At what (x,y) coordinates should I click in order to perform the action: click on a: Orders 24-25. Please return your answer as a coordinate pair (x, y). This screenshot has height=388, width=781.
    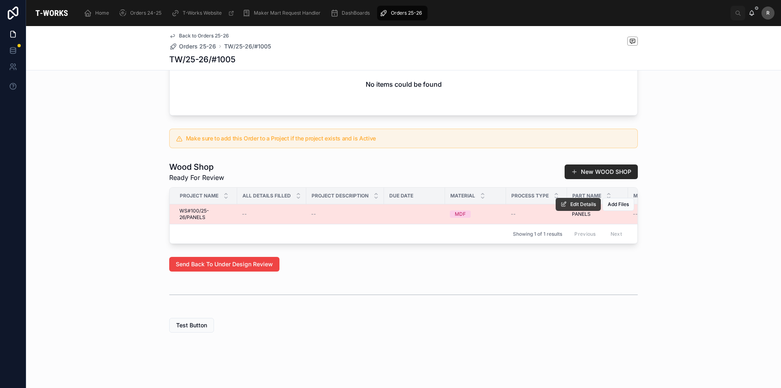
    Looking at the image, I should click on (142, 13).